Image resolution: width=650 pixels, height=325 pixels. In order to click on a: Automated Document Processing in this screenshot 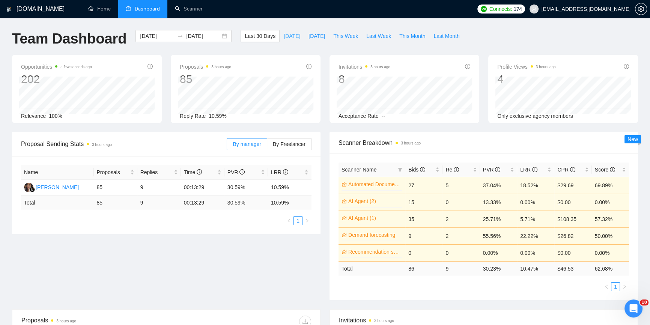, I will do `click(375, 184)`.